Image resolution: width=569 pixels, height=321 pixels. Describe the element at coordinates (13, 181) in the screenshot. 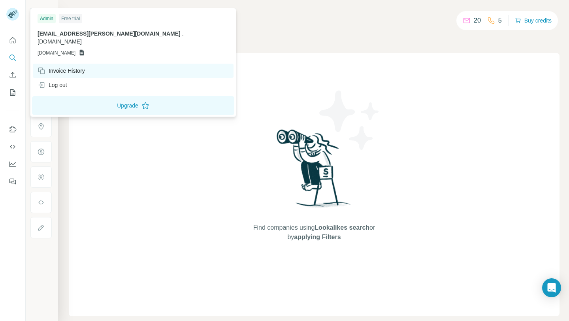

I see `button: Feedback` at that location.